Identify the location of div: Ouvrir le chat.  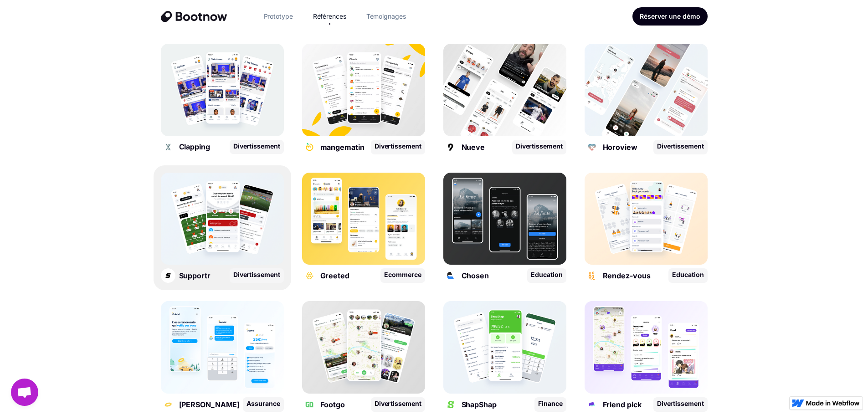
(25, 393).